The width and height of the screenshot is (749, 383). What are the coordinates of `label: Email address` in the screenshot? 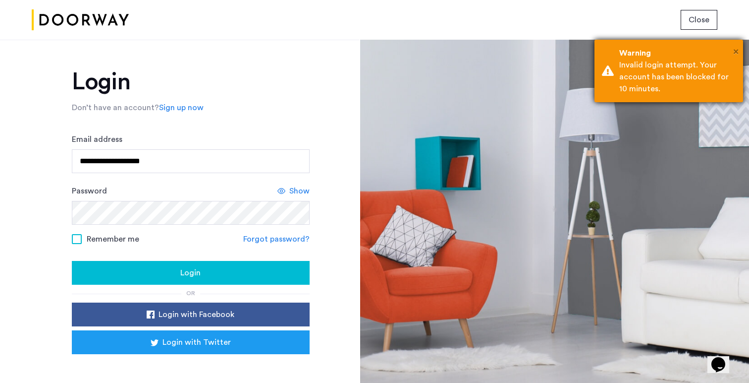 It's located at (97, 139).